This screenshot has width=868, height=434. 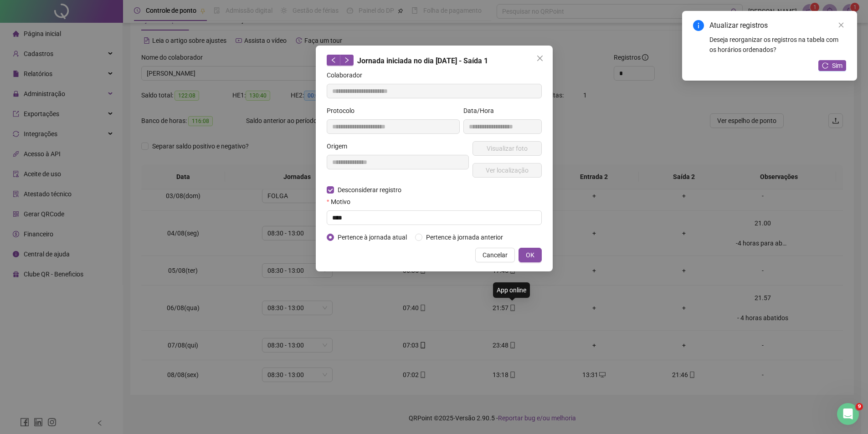 I want to click on span: info-circle, so click(x=698, y=26).